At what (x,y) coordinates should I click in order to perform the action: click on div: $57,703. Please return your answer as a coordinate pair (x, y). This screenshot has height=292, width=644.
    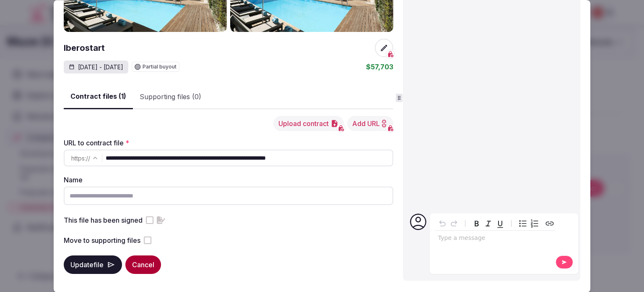
    Looking at the image, I should click on (379, 67).